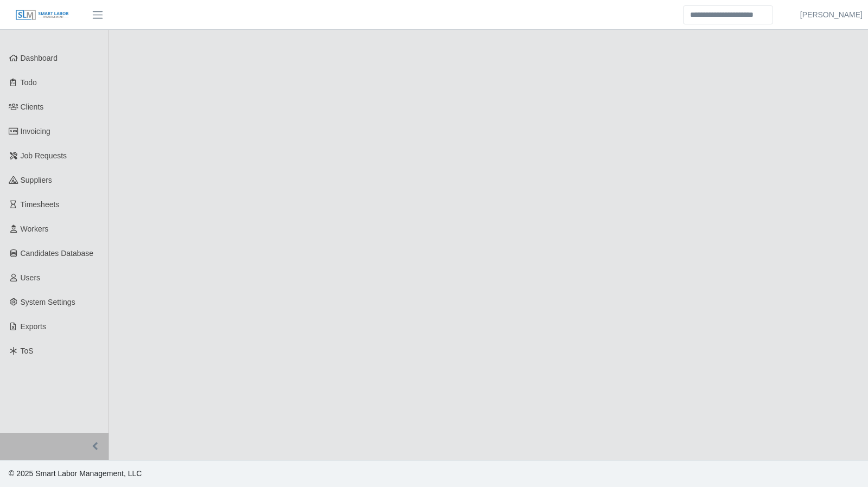  I want to click on span: Exports, so click(33, 326).